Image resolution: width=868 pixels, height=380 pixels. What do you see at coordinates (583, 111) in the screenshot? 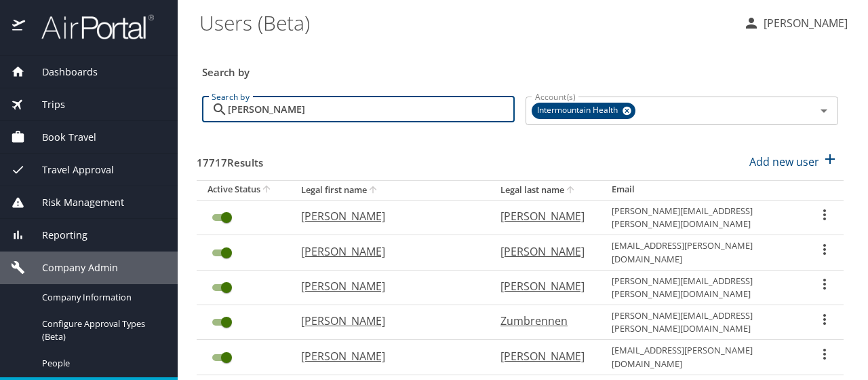
I see `div: Intermountain Health` at bounding box center [583, 111].